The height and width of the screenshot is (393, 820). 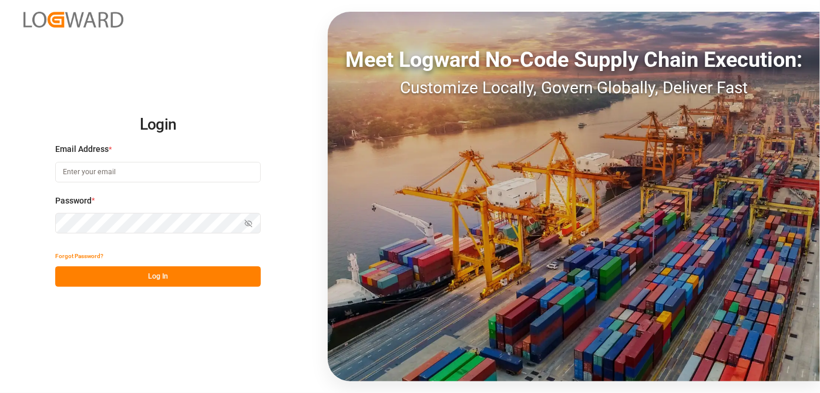 I want to click on img: Logward_new_orange.png, so click(x=73, y=19).